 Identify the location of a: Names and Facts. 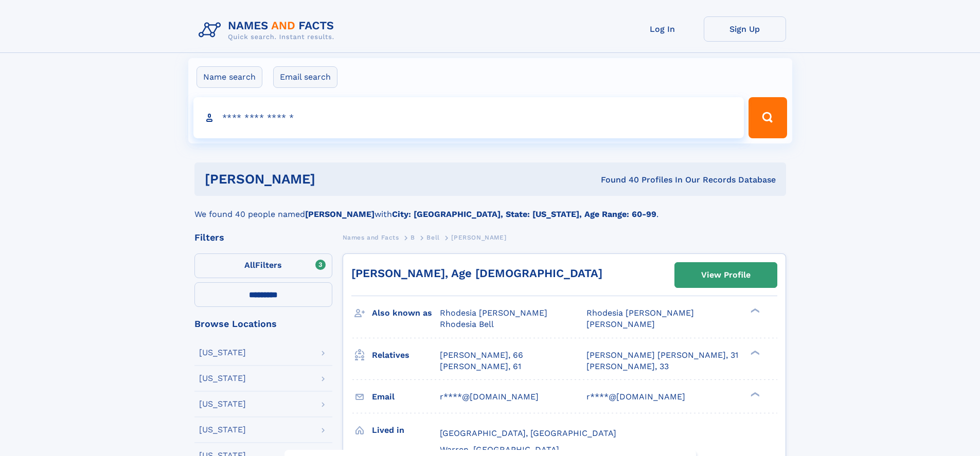
(371, 237).